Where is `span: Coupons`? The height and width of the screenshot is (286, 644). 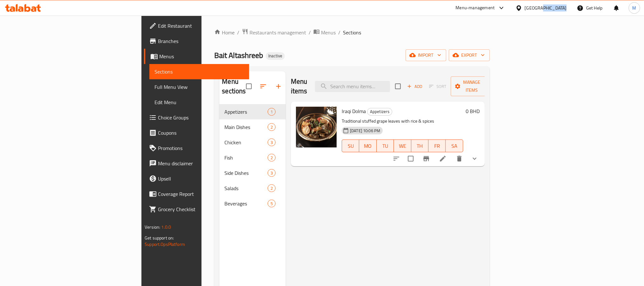
span: Coupons is located at coordinates (201, 133).